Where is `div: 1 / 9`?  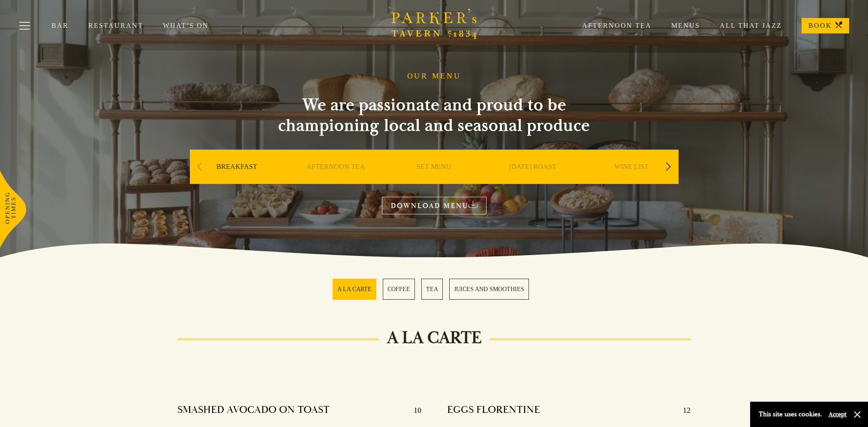
div: 1 / 9 is located at coordinates (237, 180).